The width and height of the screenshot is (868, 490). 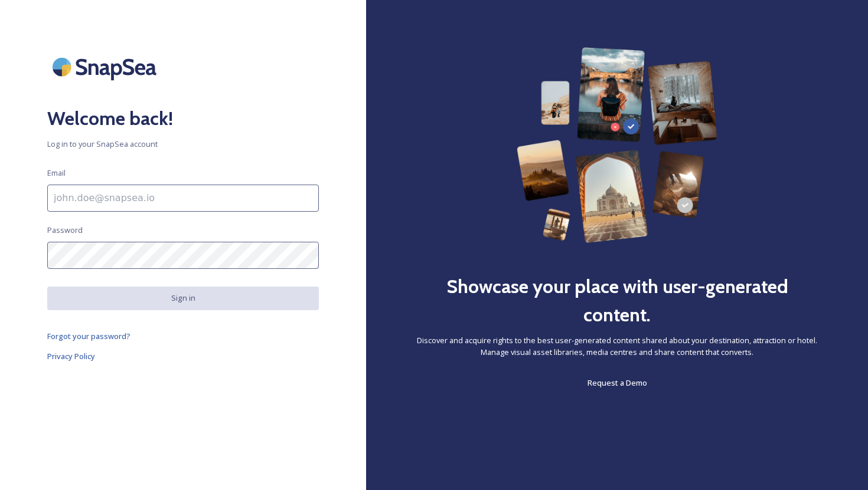 I want to click on input: john.doe@snapsea.io, so click(x=183, y=198).